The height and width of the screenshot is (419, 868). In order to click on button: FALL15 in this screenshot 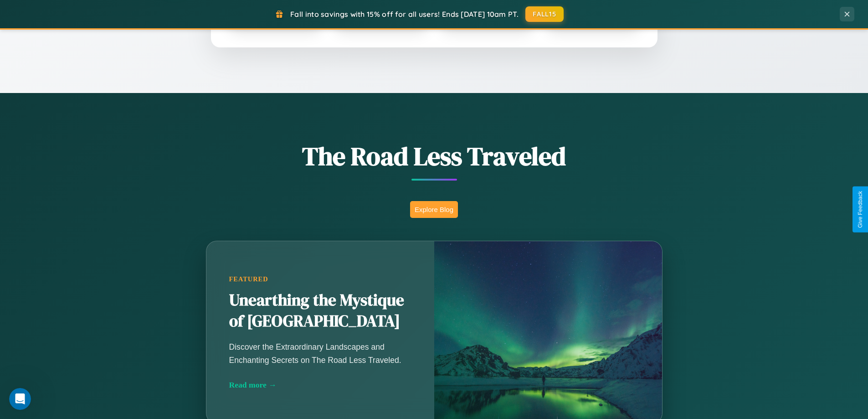, I will do `click(545, 14)`.